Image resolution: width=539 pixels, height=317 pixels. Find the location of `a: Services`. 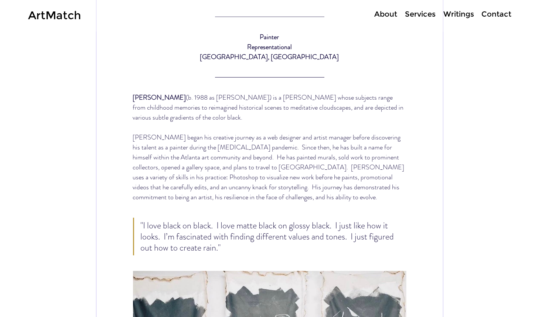

a: Services is located at coordinates (420, 14).